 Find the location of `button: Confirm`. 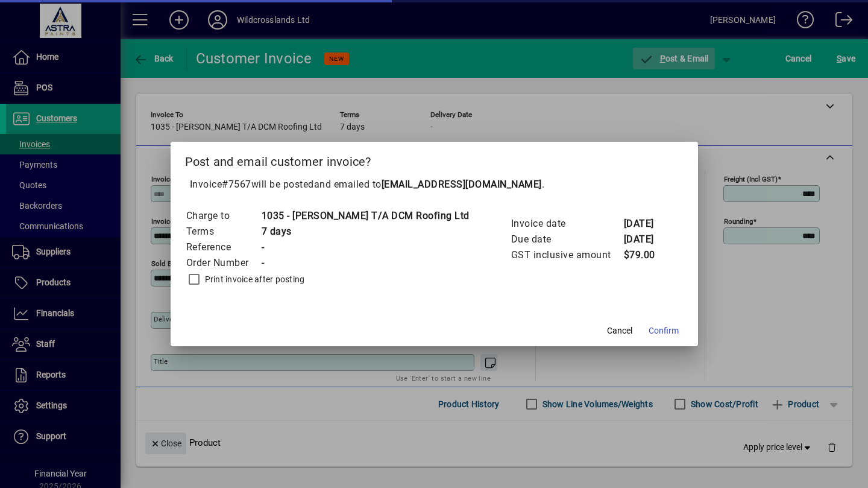

button: Confirm is located at coordinates (663, 331).